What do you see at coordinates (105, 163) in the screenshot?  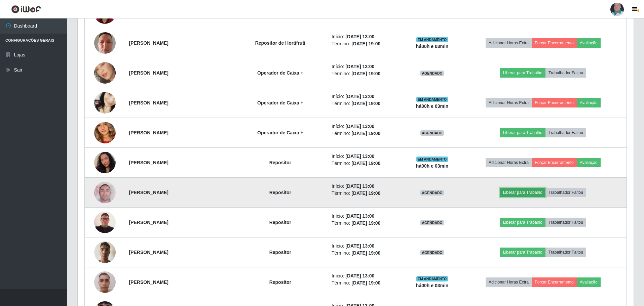 I see `img: 1753371469357.jpeg` at bounding box center [105, 163].